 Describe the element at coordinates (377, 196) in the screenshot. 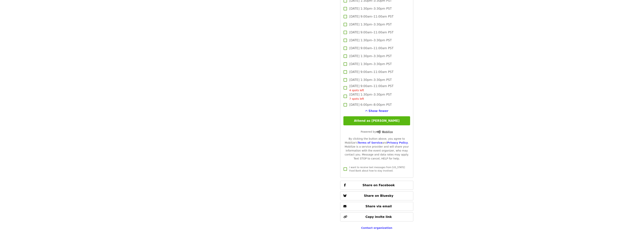

I see `button: Share on Bluesky` at that location.